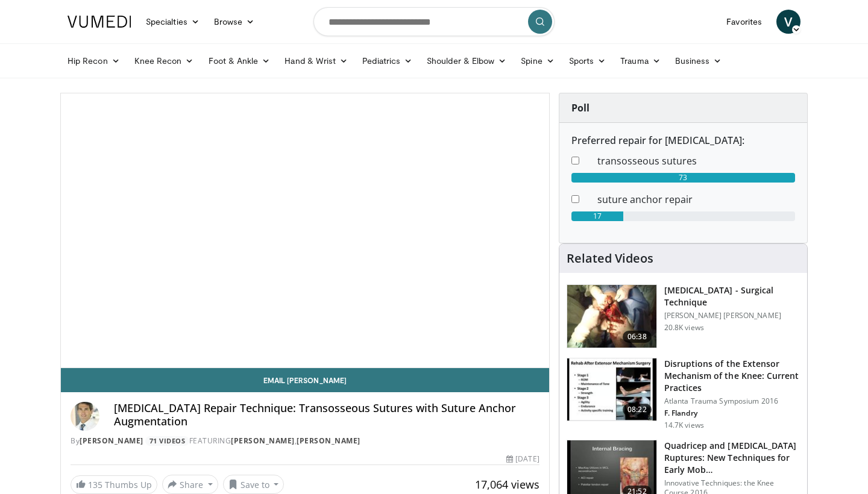 This screenshot has height=494, width=868. Describe the element at coordinates (612, 390) in the screenshot. I see `img: c329ce19-05ea-4e12-b583-111b1ee27852.150x105_q85_crop-smart_upscale.jpg` at that location.